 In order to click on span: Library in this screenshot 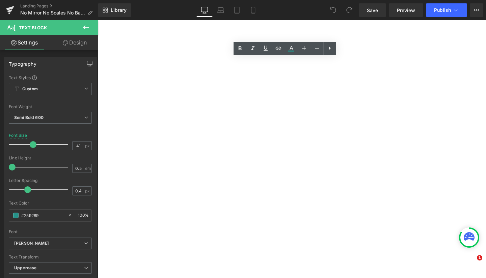, I will do `click(118, 10)`.